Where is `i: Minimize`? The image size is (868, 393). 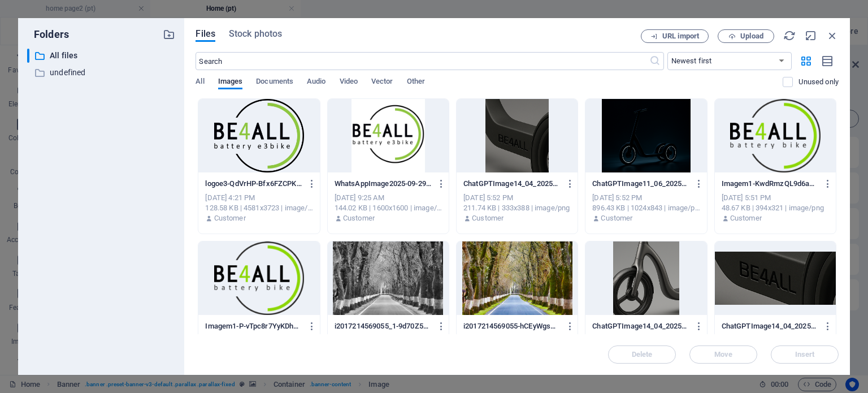
i: Minimize is located at coordinates (810, 36).